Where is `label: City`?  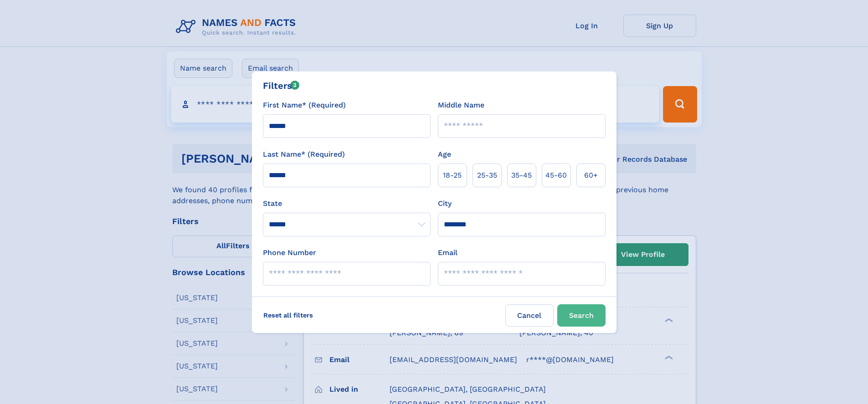
label: City is located at coordinates (445, 204).